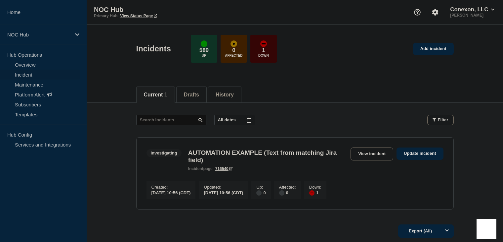 This screenshot has width=503, height=242. Describe the element at coordinates (156, 95) in the screenshot. I see `button: Current 1` at that location.